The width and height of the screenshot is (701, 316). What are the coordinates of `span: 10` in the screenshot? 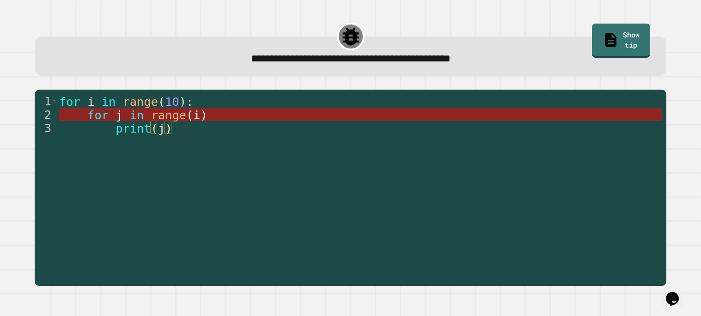 It's located at (172, 102).